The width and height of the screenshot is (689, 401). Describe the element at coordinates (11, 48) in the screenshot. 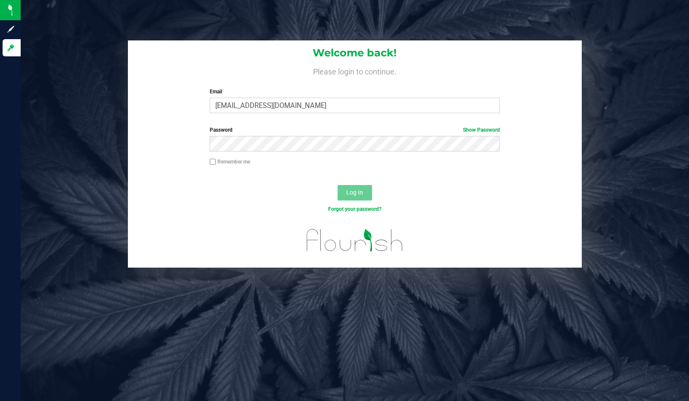

I see `inline-svg: Log in` at that location.